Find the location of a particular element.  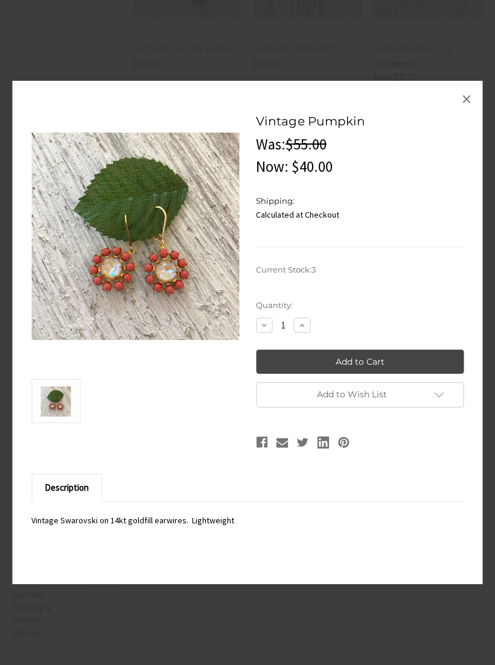

div: Was: is located at coordinates (359, 145).